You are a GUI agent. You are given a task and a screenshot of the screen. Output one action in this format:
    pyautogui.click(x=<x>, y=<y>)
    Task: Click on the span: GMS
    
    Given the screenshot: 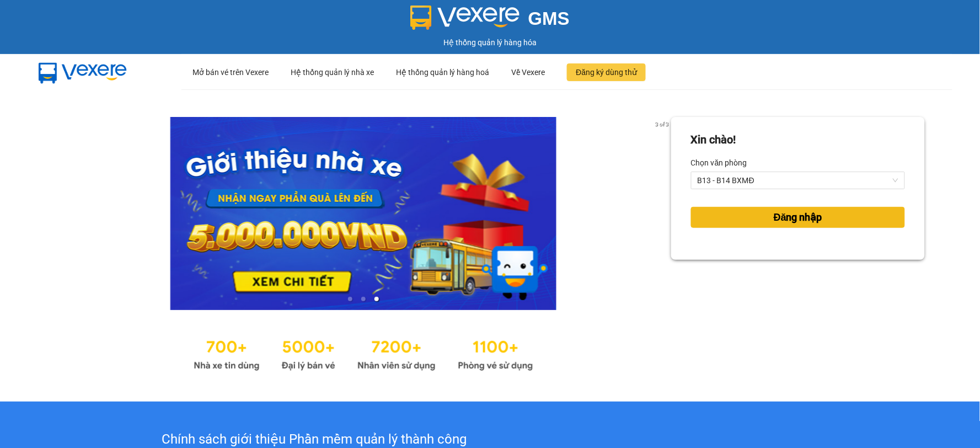 What is the action you would take?
    pyautogui.click(x=549, y=18)
    